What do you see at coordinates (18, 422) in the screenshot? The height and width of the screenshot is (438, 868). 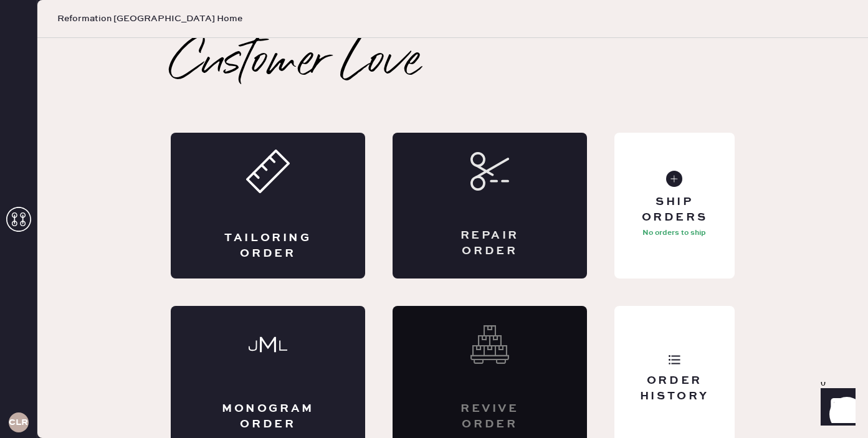 I see `h3: CLR` at bounding box center [18, 422].